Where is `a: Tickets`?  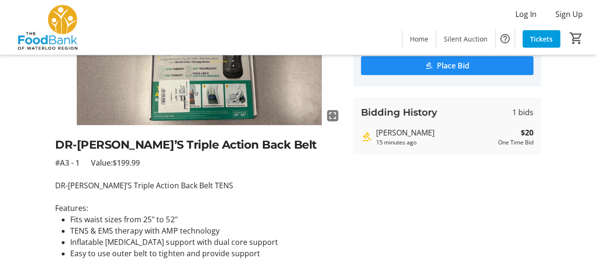 a: Tickets is located at coordinates (541, 39).